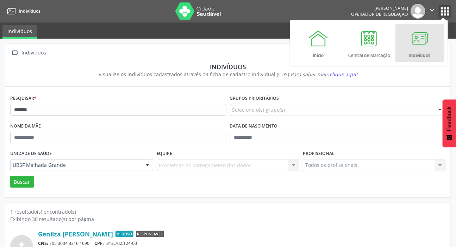 The height and width of the screenshot is (247, 456). I want to click on span: 312.702.124-00, so click(121, 243).